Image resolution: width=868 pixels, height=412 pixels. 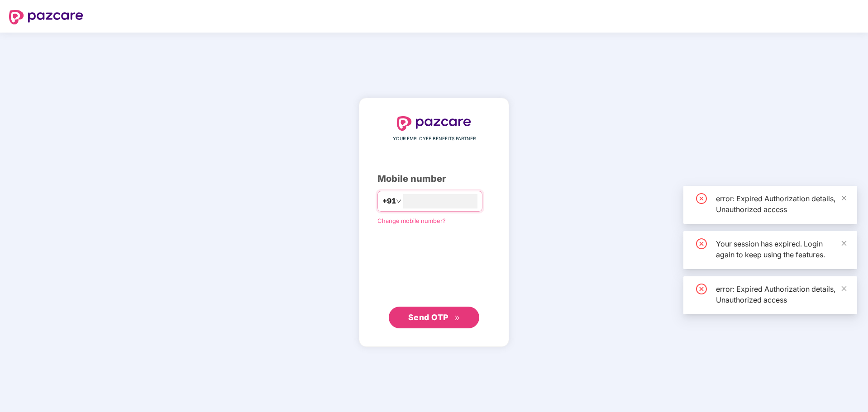 I want to click on span: double-right, so click(x=457, y=318).